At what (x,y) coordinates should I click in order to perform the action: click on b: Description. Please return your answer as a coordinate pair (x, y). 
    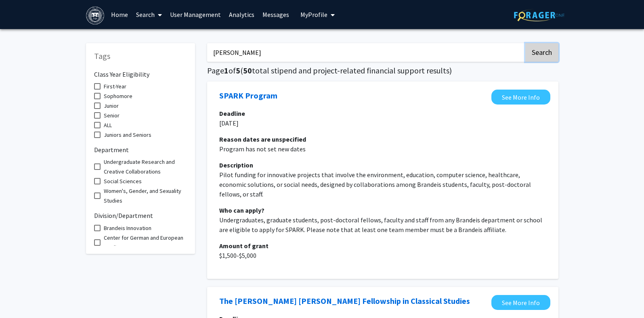
    Looking at the image, I should click on (236, 165).